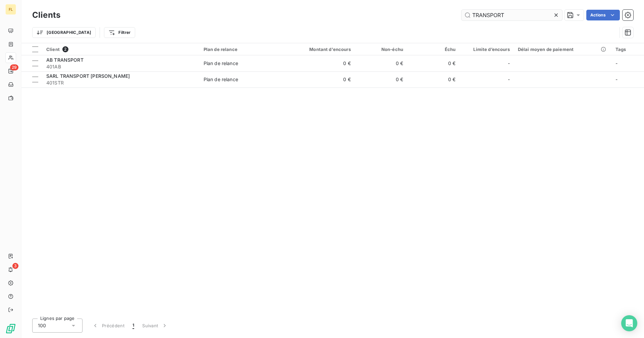  I want to click on div: Échu, so click(433, 49).